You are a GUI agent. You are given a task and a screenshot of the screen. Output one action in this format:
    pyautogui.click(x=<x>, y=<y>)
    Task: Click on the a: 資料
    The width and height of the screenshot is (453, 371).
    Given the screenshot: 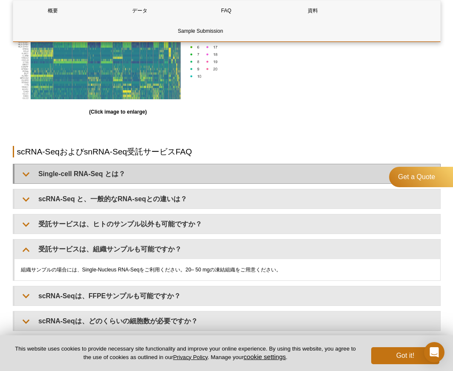 What is the action you would take?
    pyautogui.click(x=313, y=11)
    